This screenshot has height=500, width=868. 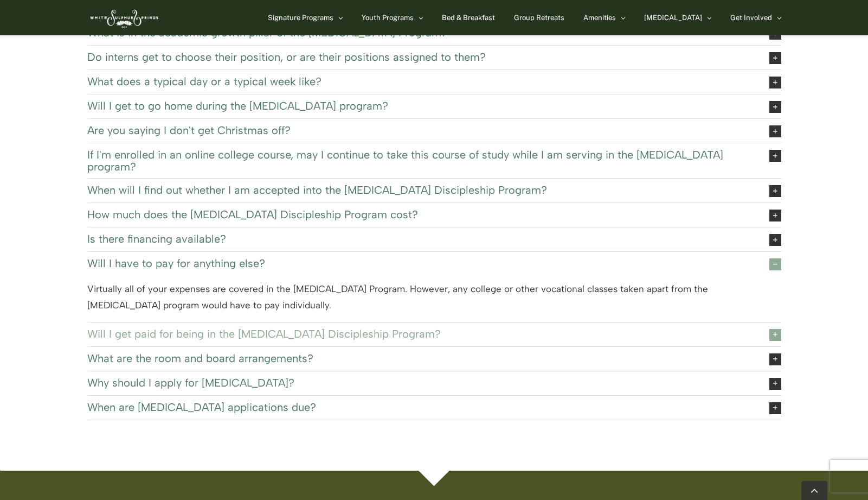 I want to click on a: What does a typical day or a typical week like?, so click(x=435, y=82).